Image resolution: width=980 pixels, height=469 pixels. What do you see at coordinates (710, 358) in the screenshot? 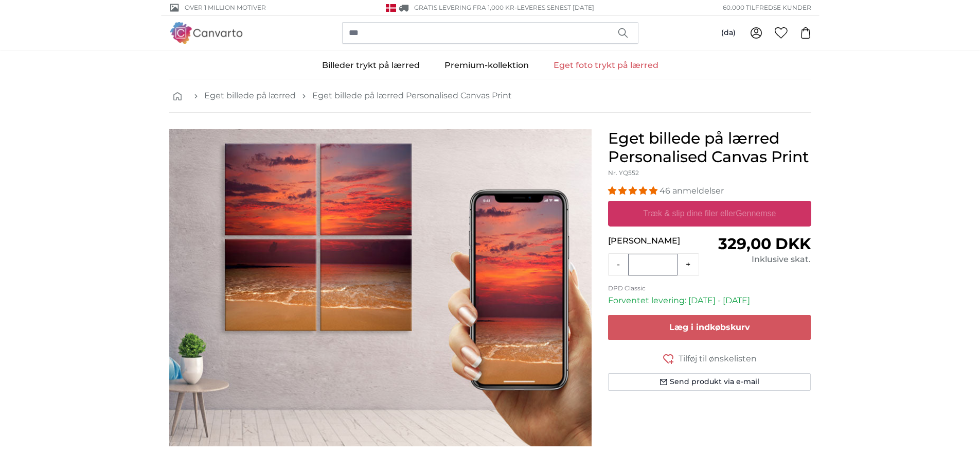
I see `button: Tilføj til ønskelisten` at bounding box center [710, 358].